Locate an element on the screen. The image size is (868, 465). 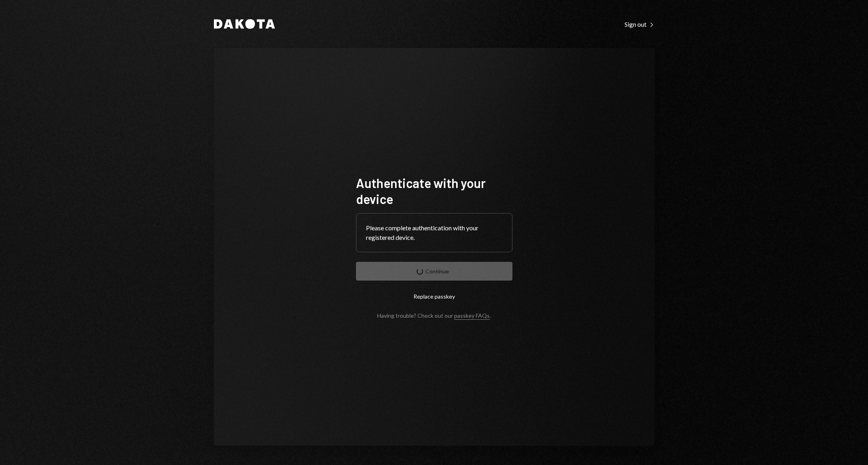
button: Replace passkey is located at coordinates (434, 296).